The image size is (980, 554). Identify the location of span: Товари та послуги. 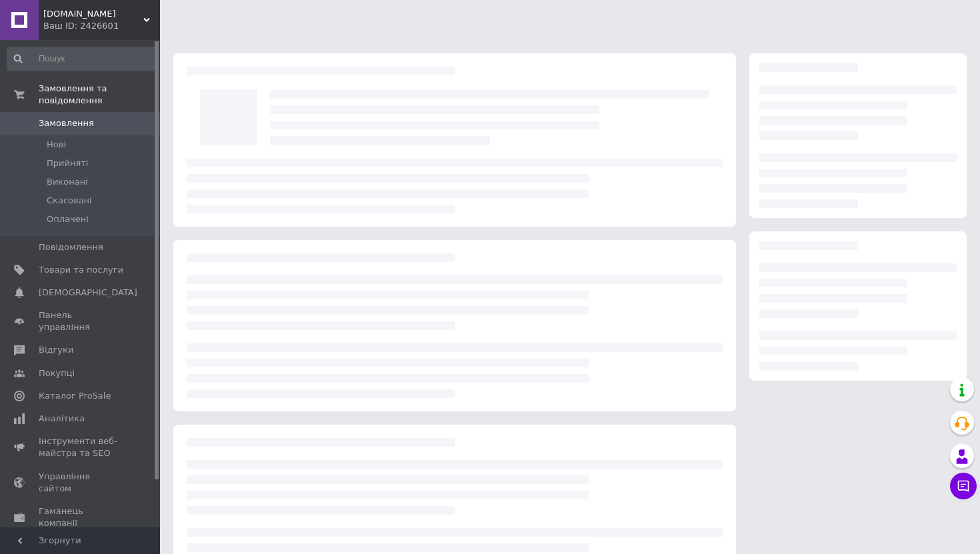
(80, 270).